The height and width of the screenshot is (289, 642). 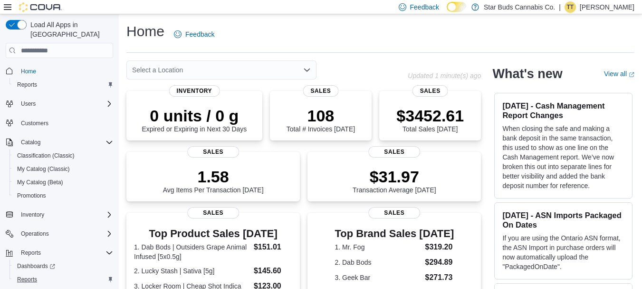 I want to click on dt: 2. Dab Bods, so click(x=378, y=262).